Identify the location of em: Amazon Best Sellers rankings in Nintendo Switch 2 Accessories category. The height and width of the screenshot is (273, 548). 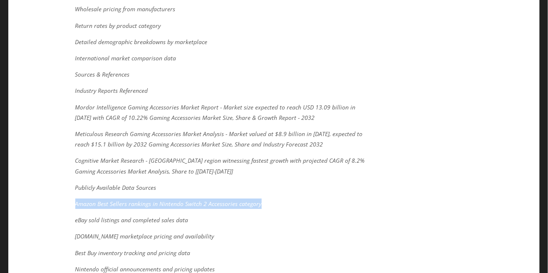
(169, 204).